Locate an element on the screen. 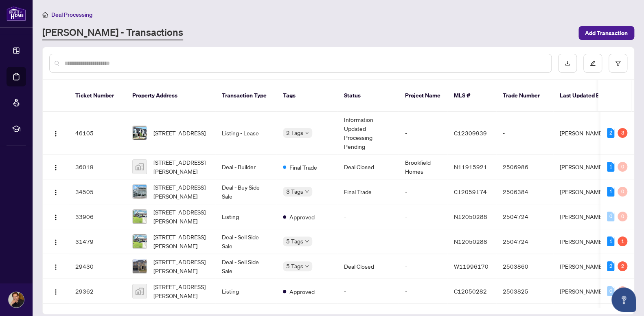 The height and width of the screenshot is (316, 644). span: W11996170 is located at coordinates (471, 266).